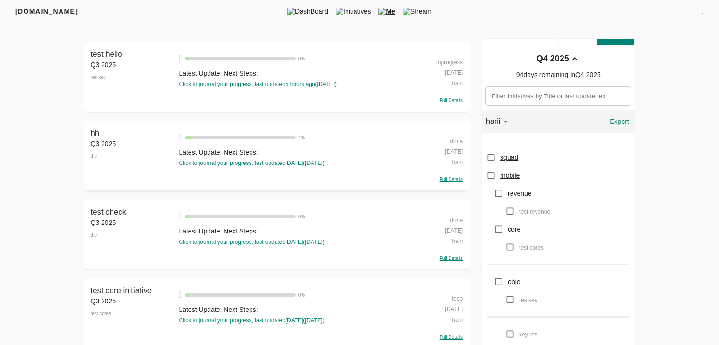 The width and height of the screenshot is (719, 345). Describe the element at coordinates (109, 212) in the screenshot. I see `span: test check` at that location.